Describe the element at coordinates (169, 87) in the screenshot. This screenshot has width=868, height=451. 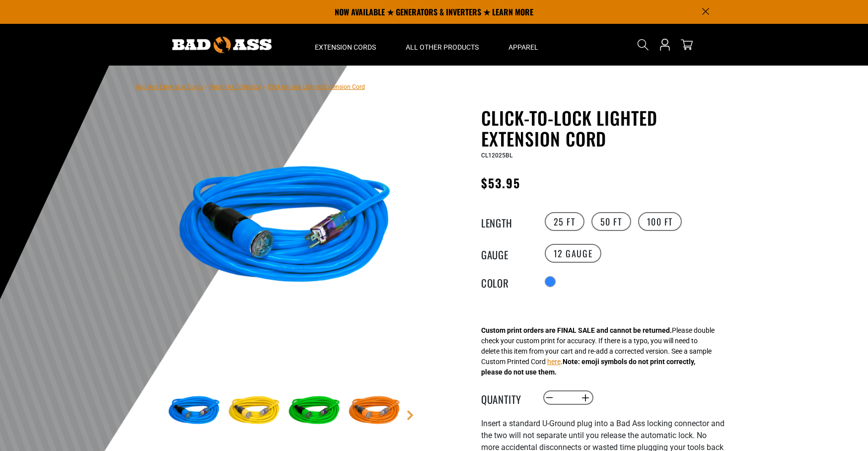
I see `a: Bad Ass Extension Cords` at that location.